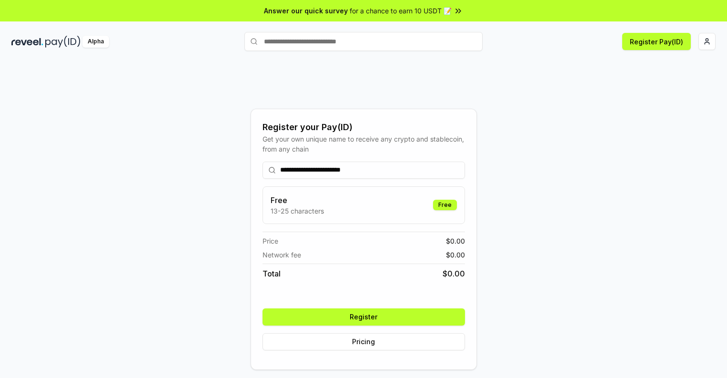 The height and width of the screenshot is (378, 727). What do you see at coordinates (363, 341) in the screenshot?
I see `button: Pricing` at bounding box center [363, 341].